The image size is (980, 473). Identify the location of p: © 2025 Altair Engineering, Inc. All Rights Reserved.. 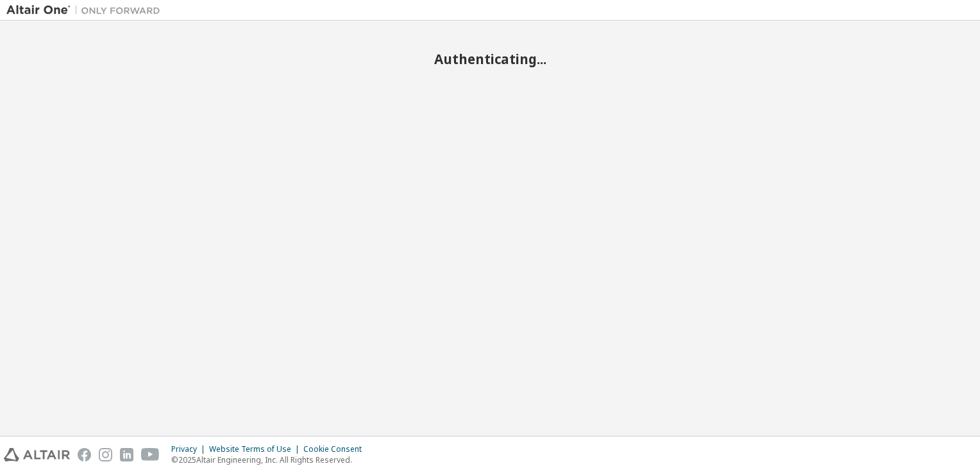
(270, 460).